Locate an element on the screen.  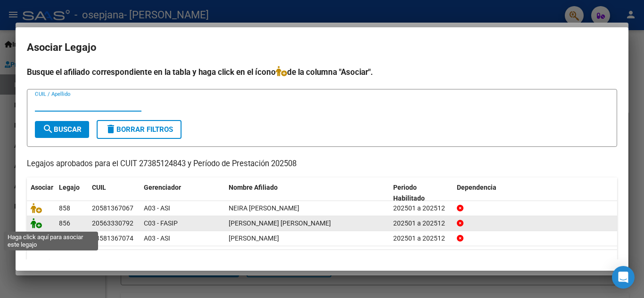
h4: Busque el afiliado correspondiente en la tabla y haga click en el ícono de la columna "Asociar". is located at coordinates (322, 72).